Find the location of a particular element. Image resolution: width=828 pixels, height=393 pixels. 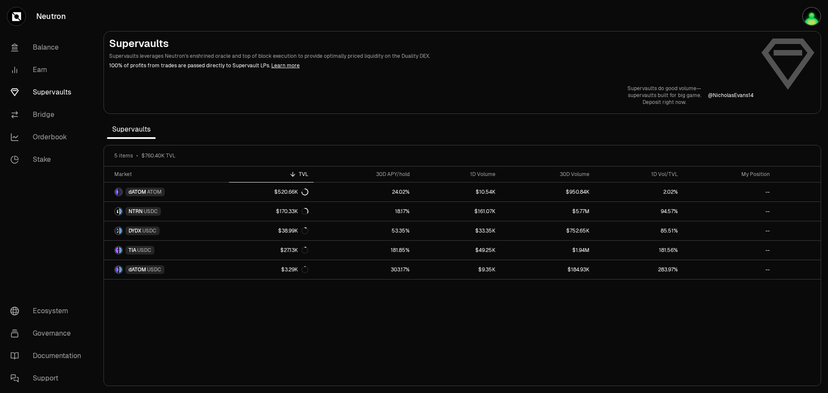

div: 1D Vol/TVL is located at coordinates (639, 174).